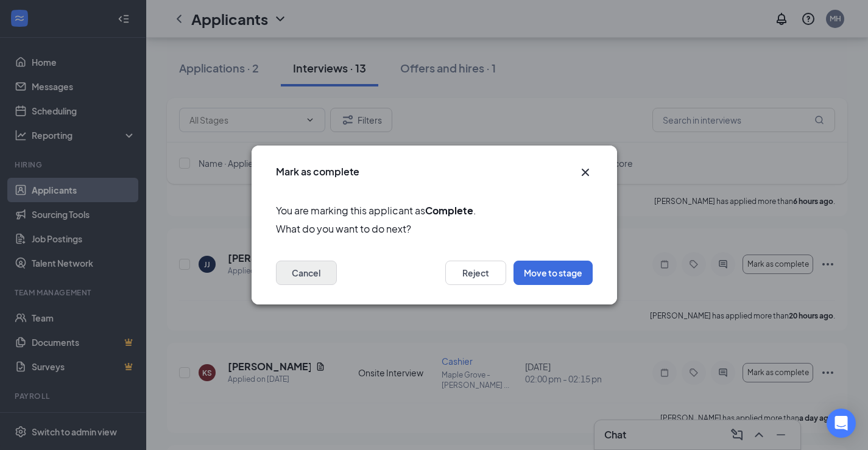 The image size is (868, 450). What do you see at coordinates (585, 172) in the screenshot?
I see `button: Close` at bounding box center [585, 172].